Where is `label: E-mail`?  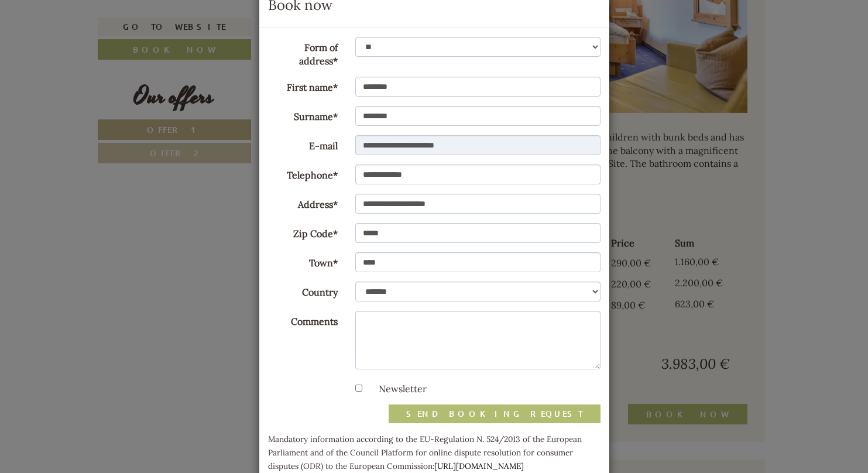
label: E-mail is located at coordinates (303, 144).